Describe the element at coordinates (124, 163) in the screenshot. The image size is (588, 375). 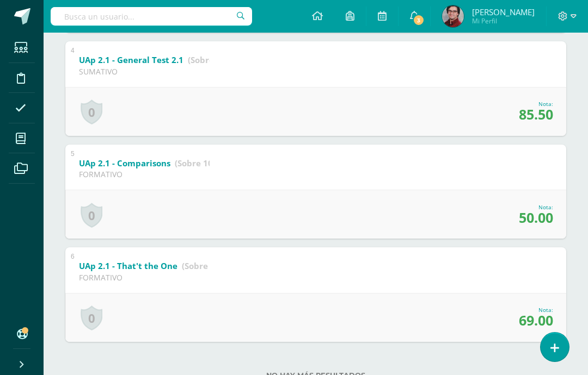
I see `b: UAp 2.1 - Comparisons` at that location.